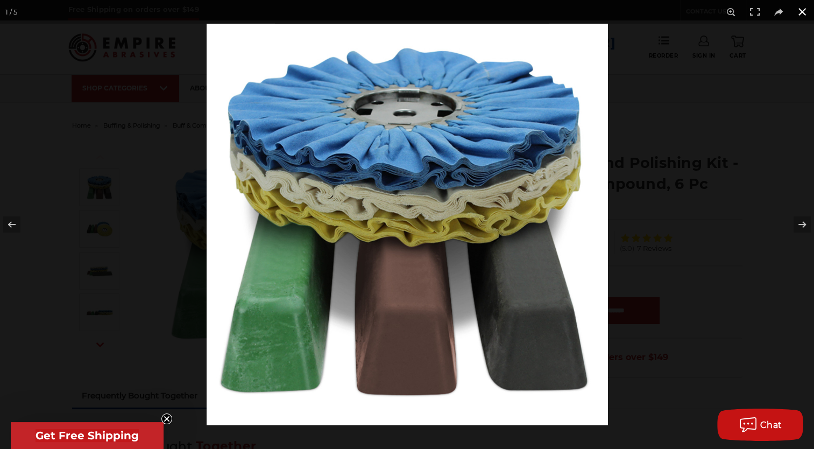 The width and height of the screenshot is (814, 449). I want to click on img: Stainless_Steel_Airway_Buffing_Kit_10_Inch__18453.1634328544.jpg, so click(407, 224).